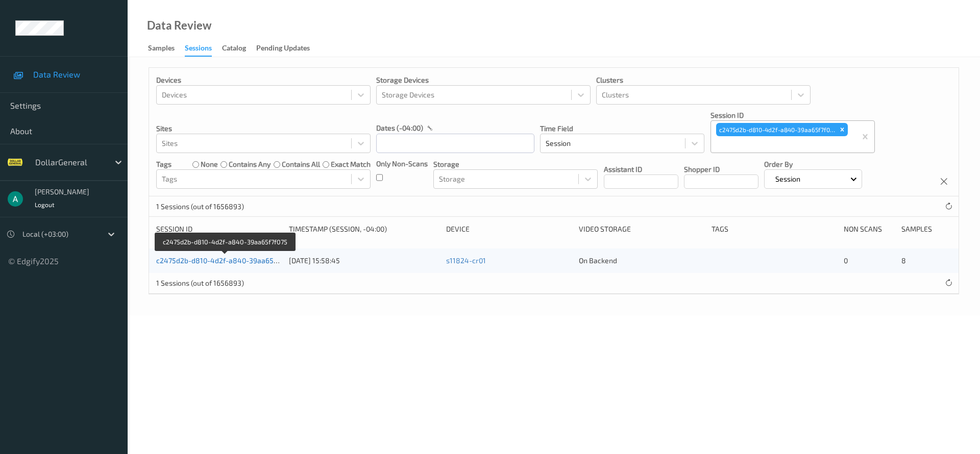  I want to click on div: Tags, so click(774, 229).